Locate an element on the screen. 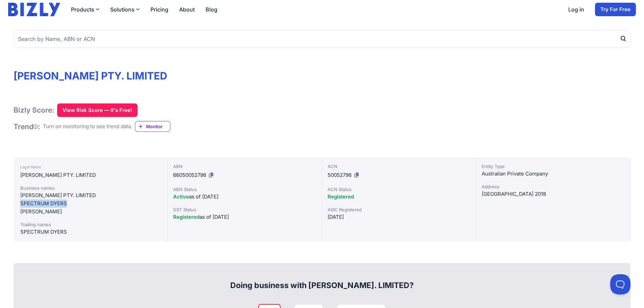 Image resolution: width=644 pixels, height=308 pixels. div: Trading names is located at coordinates (90, 224).